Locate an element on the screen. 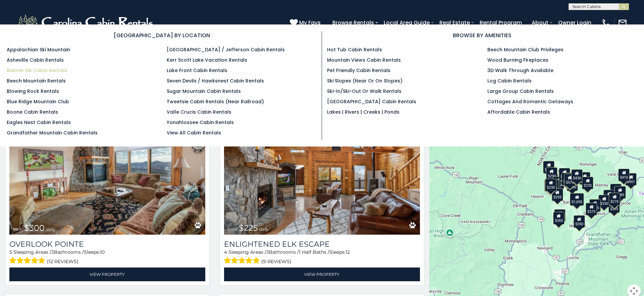 The image size is (644, 296). div: $250 is located at coordinates (554, 186).